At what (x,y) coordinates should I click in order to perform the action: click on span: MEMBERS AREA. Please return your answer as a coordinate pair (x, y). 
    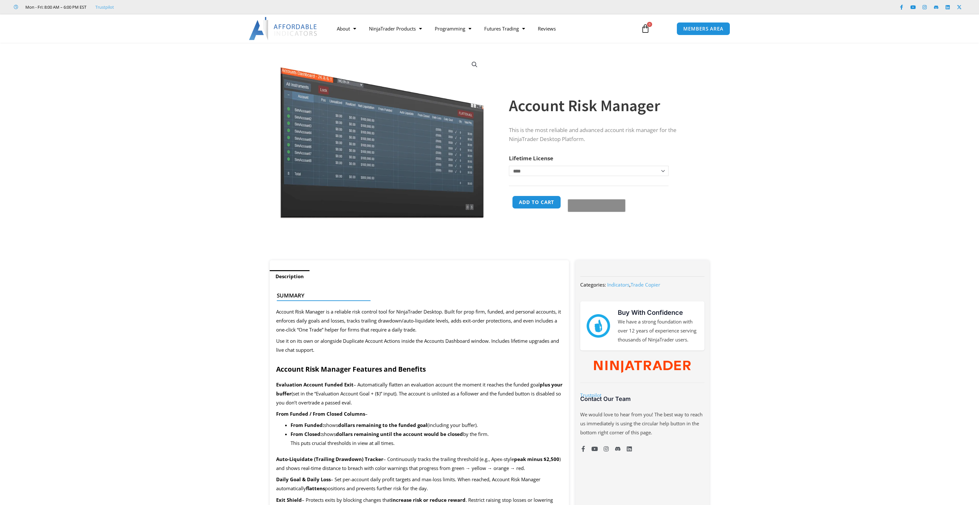
    Looking at the image, I should click on (703, 29).